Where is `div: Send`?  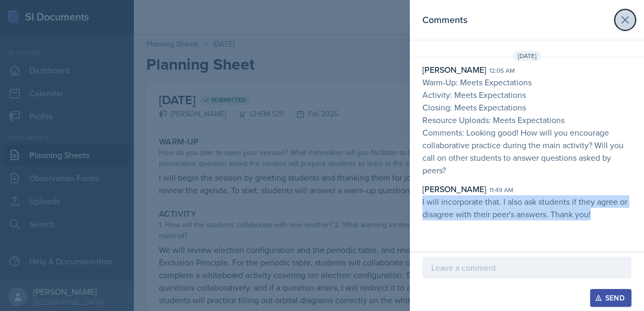 div: Send is located at coordinates (611, 298).